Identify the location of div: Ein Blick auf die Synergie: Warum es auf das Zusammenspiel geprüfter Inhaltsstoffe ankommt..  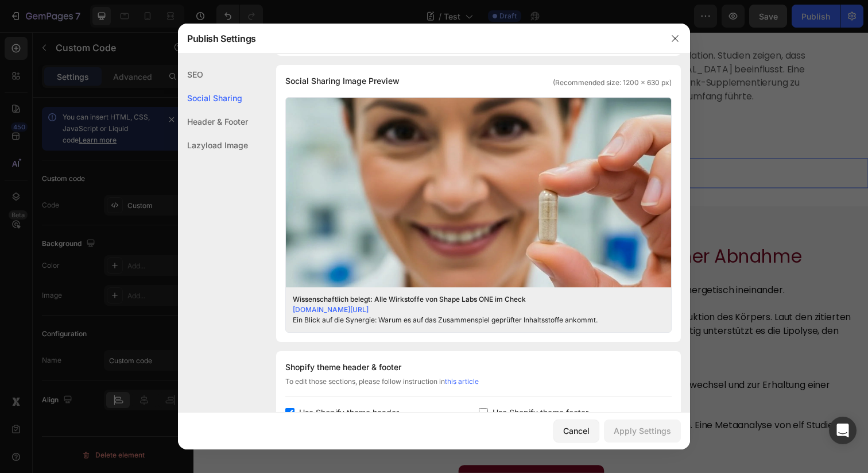
(470, 320).